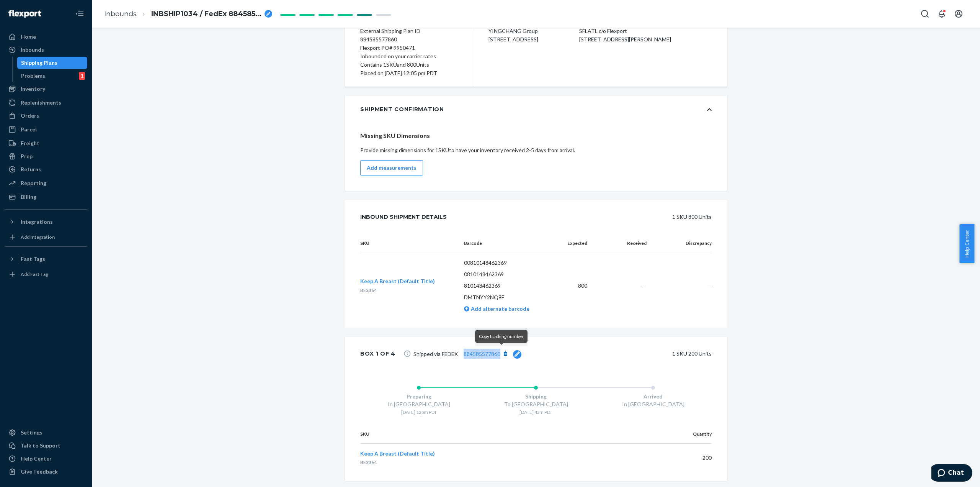 The image size is (980, 487). Describe the element at coordinates (33, 89) in the screenshot. I see `div: Inventory` at that location.